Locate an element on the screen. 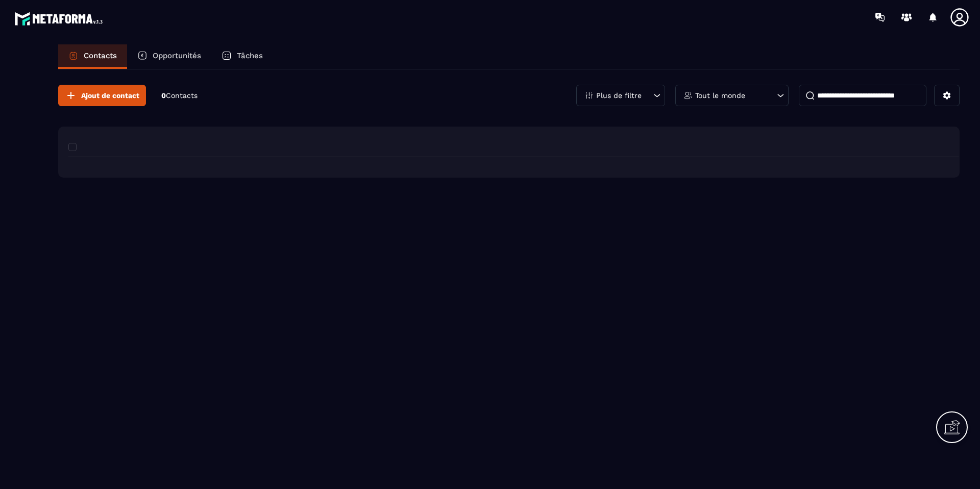 The width and height of the screenshot is (980, 489). img: logo is located at coordinates (60, 18).